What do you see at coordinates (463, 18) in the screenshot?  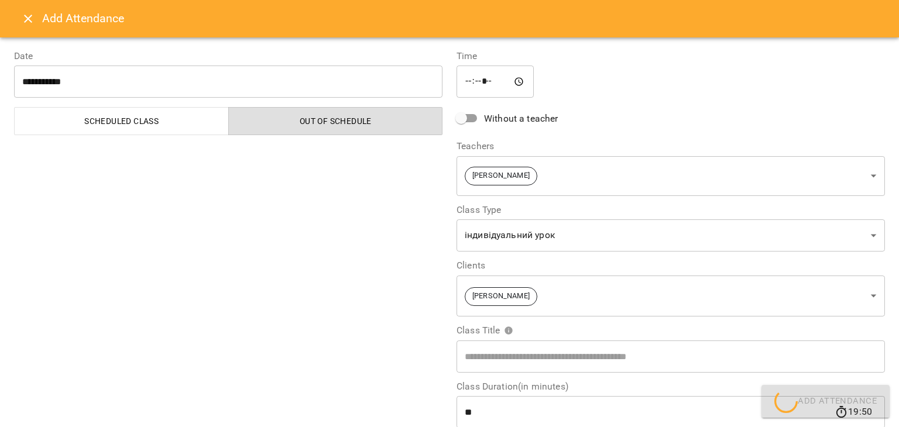 I see `h6: Add Attendance` at bounding box center [463, 18].